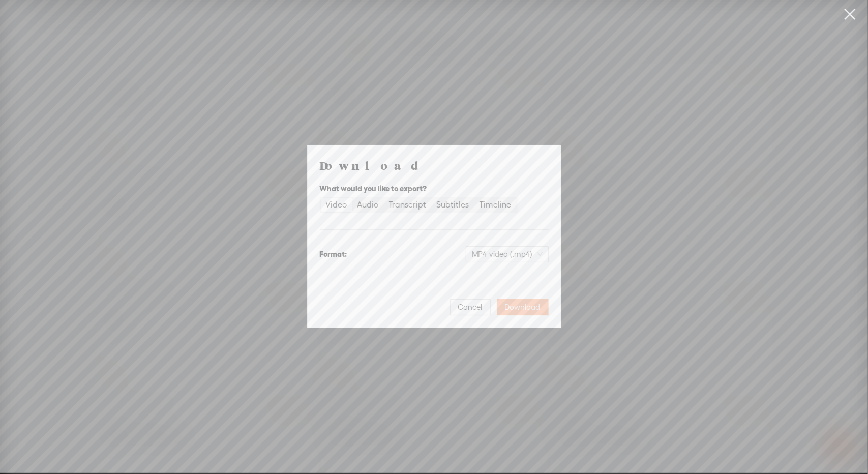 This screenshot has height=474, width=868. Describe the element at coordinates (470, 307) in the screenshot. I see `button: Cancel` at that location.